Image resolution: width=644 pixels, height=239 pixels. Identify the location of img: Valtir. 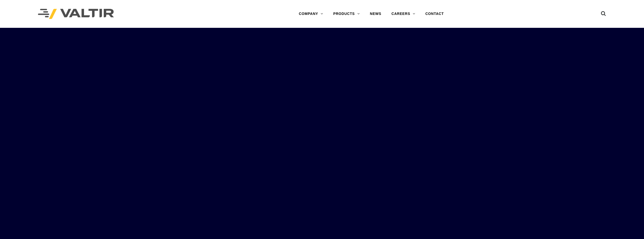
(76, 14).